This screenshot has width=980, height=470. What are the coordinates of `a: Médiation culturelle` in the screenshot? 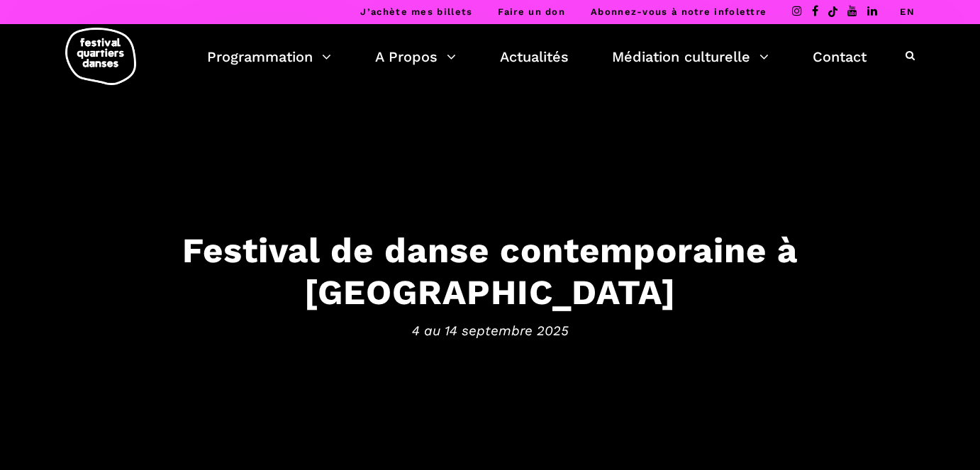 It's located at (690, 57).